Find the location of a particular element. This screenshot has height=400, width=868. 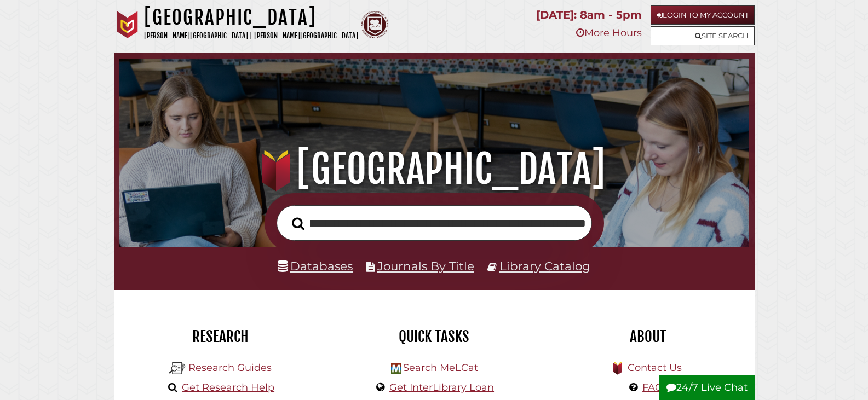

img: Calvin Theological Seminary is located at coordinates (375, 25).